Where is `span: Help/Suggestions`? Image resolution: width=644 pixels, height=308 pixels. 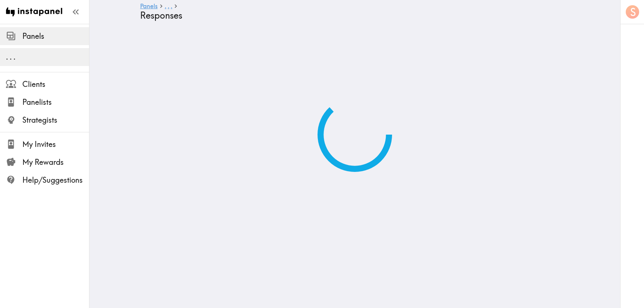 span: Help/Suggestions is located at coordinates (56, 180).